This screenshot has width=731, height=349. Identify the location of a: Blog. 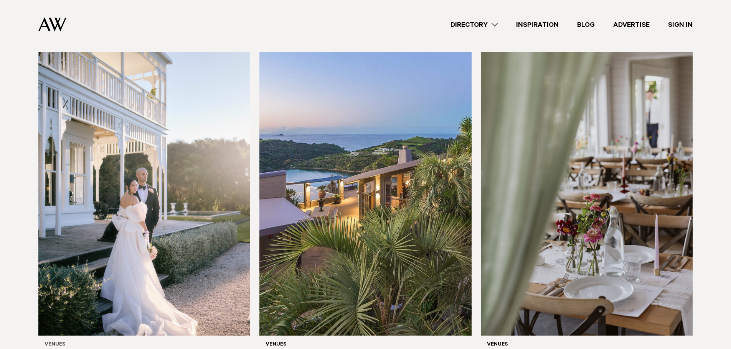
(586, 25).